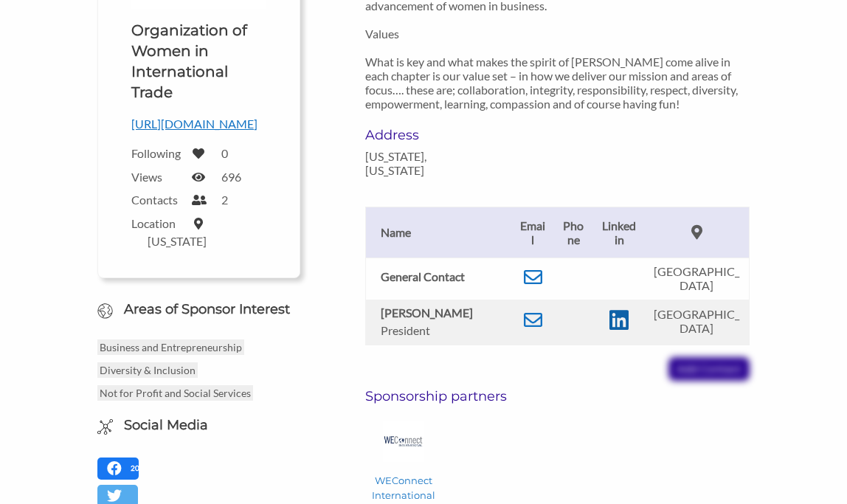  What do you see at coordinates (174, 392) in the screenshot?
I see `p: Not for Profit and Social Services` at bounding box center [174, 392].